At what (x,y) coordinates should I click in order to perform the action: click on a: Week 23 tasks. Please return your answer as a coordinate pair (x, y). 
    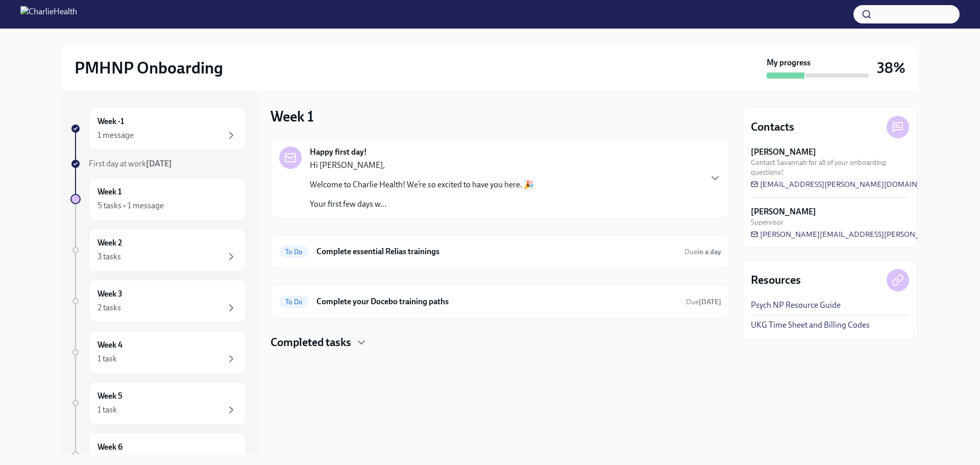
    Looking at the image, I should click on (159, 250).